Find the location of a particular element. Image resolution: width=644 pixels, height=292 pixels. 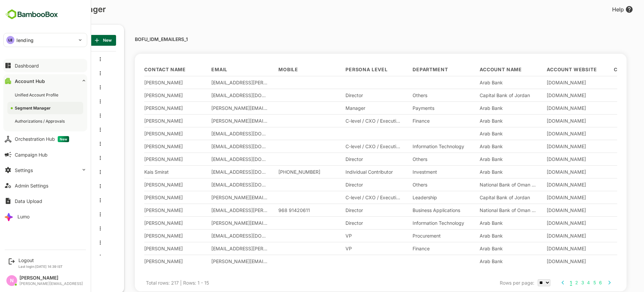

span: BOFU_IDM_EMAILERS_1 is located at coordinates (39, 59).